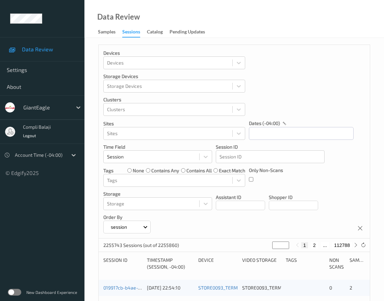  I want to click on span: 2, so click(351, 287).